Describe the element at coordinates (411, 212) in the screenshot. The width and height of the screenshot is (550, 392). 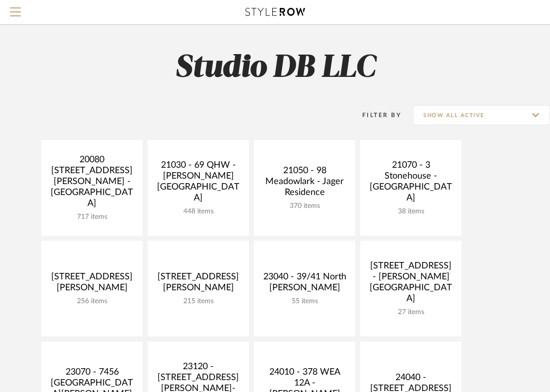
I see `div: 38 items` at that location.